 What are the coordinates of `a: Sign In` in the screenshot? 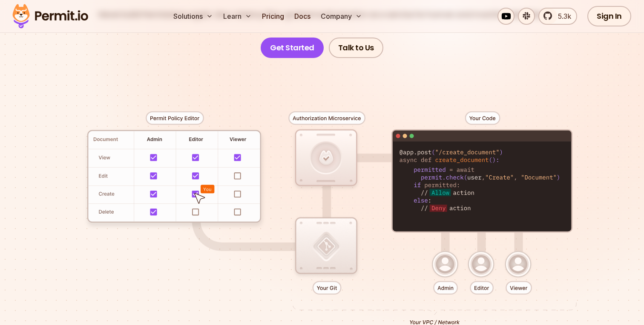 It's located at (609, 16).